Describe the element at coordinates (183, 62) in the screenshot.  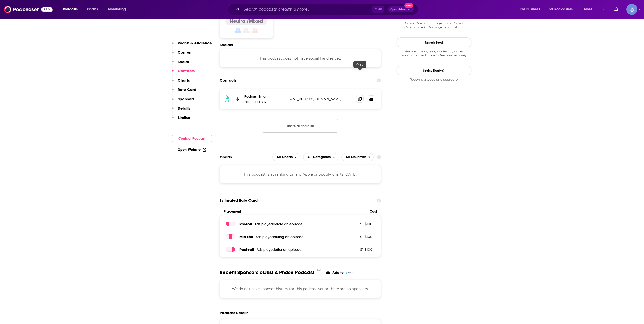
I see `p: Social` at that location.